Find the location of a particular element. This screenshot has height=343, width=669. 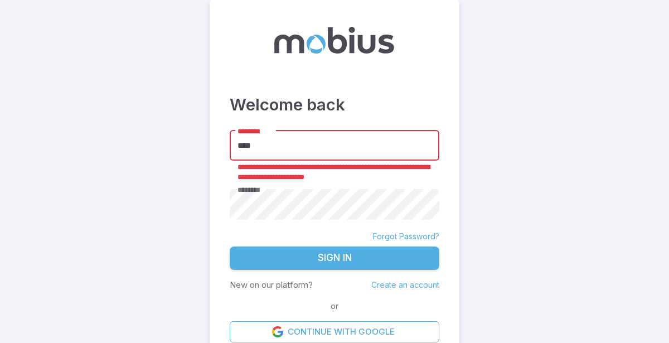

a: Continue with Google is located at coordinates (334, 332).